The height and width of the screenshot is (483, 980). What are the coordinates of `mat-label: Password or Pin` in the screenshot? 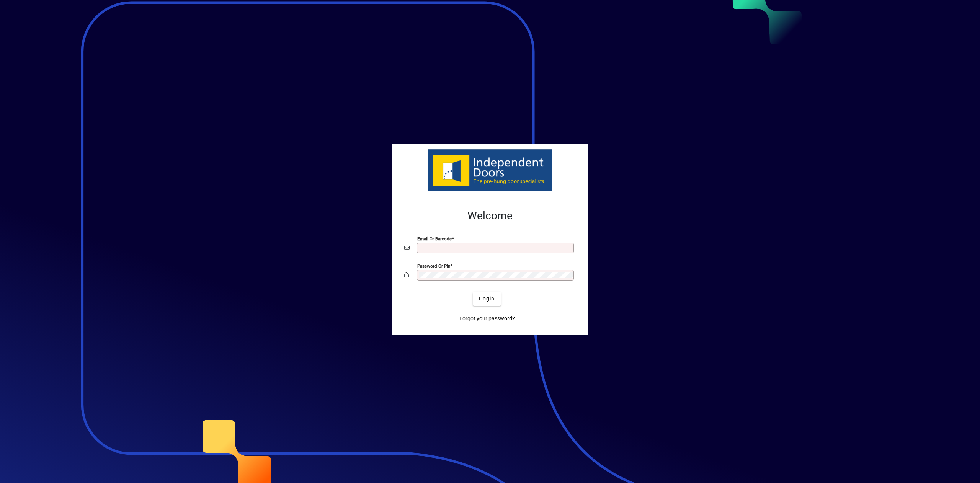 It's located at (434, 265).